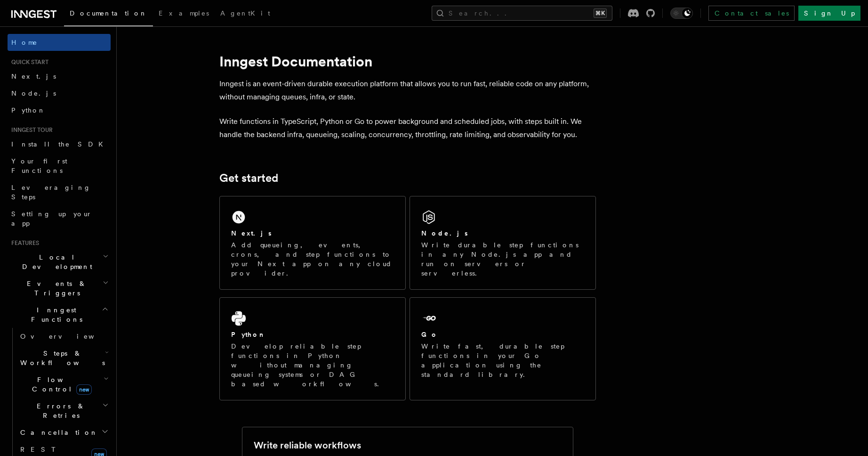 This screenshot has height=456, width=868. What do you see at coordinates (313, 348) in the screenshot?
I see `a: PythonDevelop reliable step functions in Python without managing queueing systems or DAG based wo...` at bounding box center [313, 348].